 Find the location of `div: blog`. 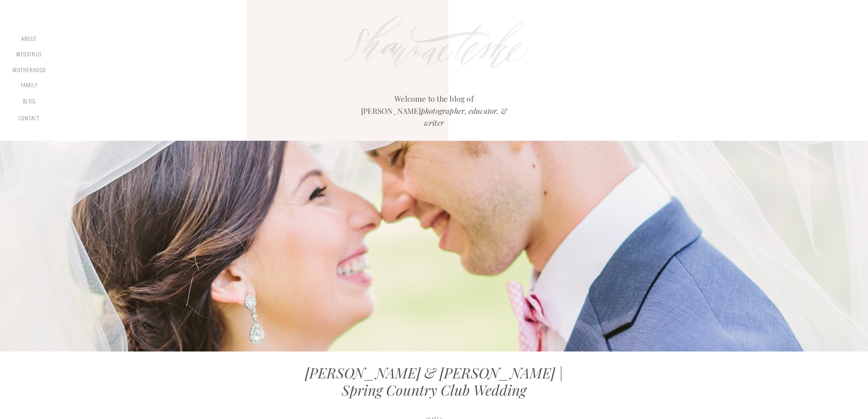

div: blog is located at coordinates (29, 103).